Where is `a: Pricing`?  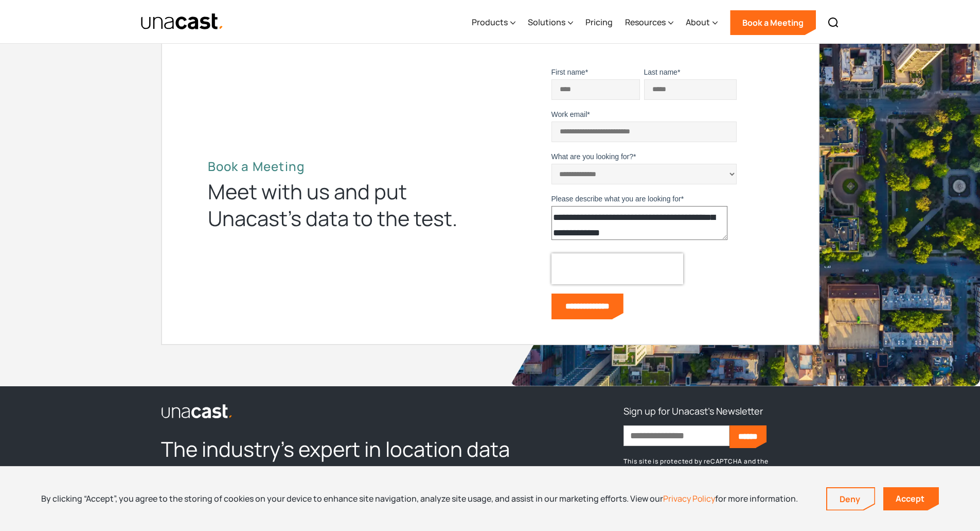 a: Pricing is located at coordinates (598, 22).